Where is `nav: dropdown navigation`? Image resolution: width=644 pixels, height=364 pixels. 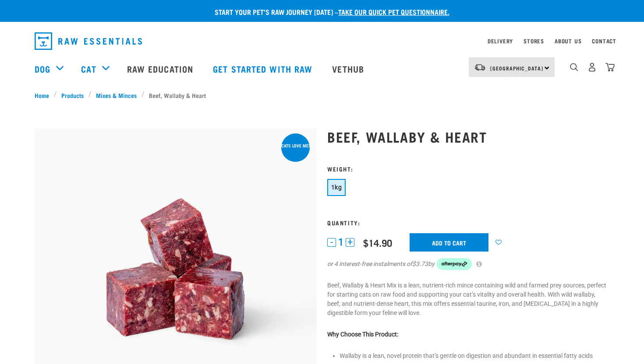
nav: dropdown navigation is located at coordinates (322, 41).